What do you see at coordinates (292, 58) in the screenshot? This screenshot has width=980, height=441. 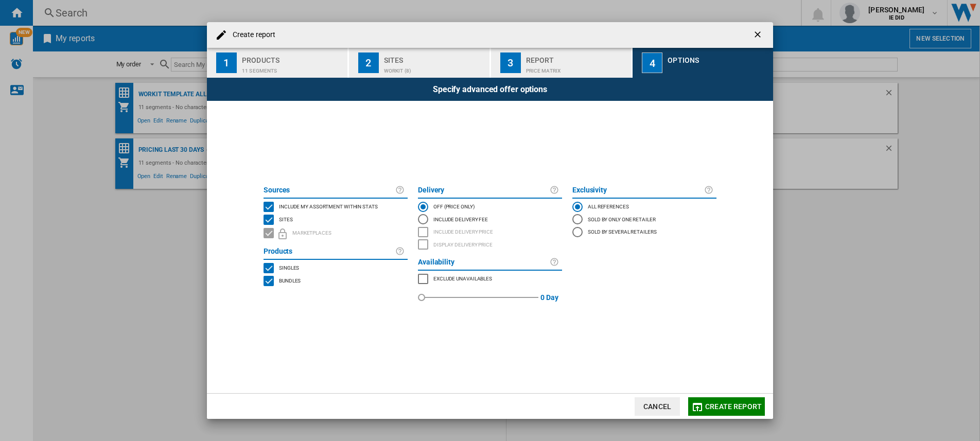 I see `div: Products` at bounding box center [292, 58].